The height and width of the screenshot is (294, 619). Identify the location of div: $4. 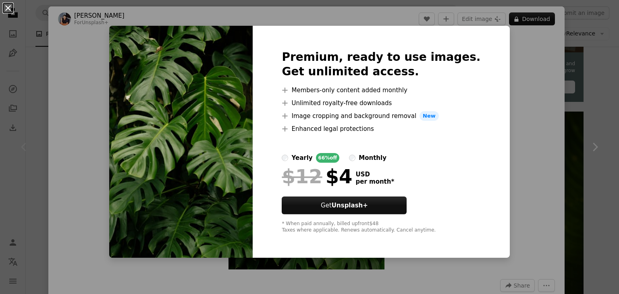
(317, 176).